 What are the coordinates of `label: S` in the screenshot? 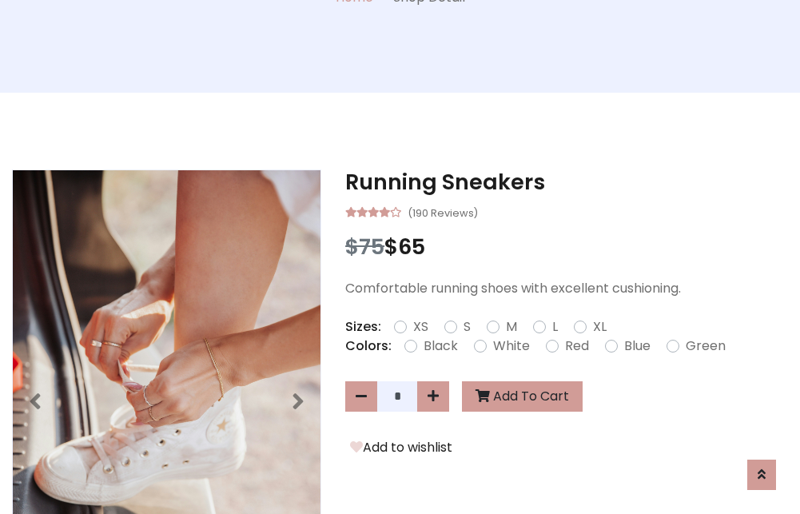 It's located at (467, 327).